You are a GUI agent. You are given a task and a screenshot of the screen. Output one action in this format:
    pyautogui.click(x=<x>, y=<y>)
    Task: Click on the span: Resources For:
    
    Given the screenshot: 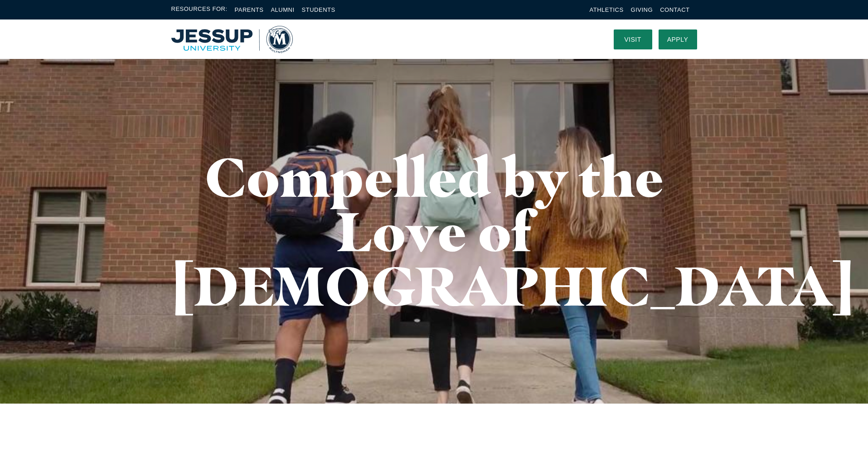 What is the action you would take?
    pyautogui.click(x=200, y=10)
    